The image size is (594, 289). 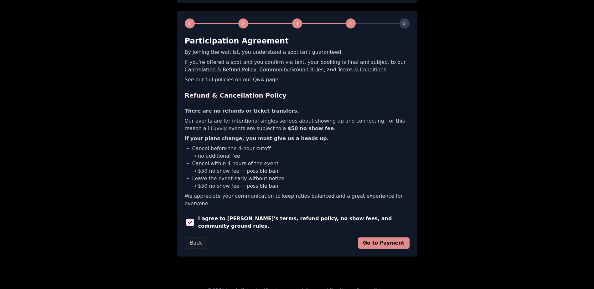 I want to click on div: 4, so click(x=351, y=23).